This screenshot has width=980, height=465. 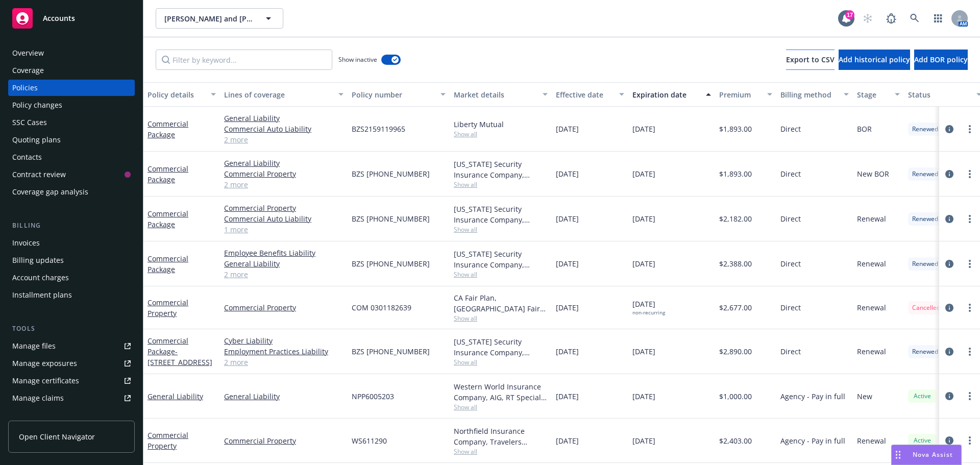 I want to click on span: NPP6005203, so click(x=373, y=396).